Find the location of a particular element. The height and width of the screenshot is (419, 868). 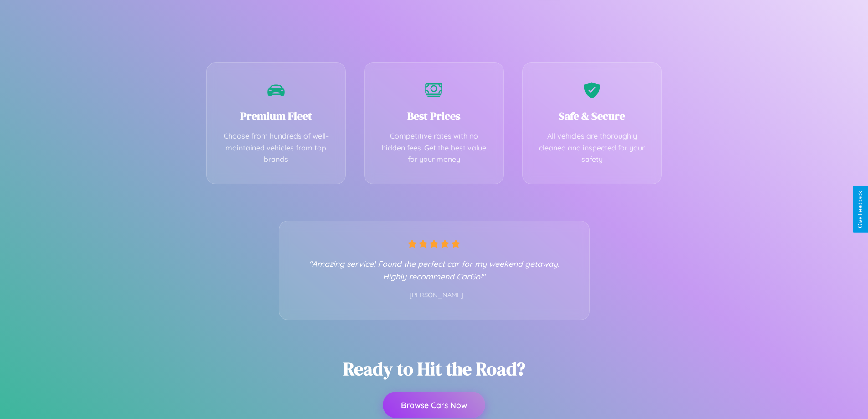

div: Give Feedback is located at coordinates (860, 210).